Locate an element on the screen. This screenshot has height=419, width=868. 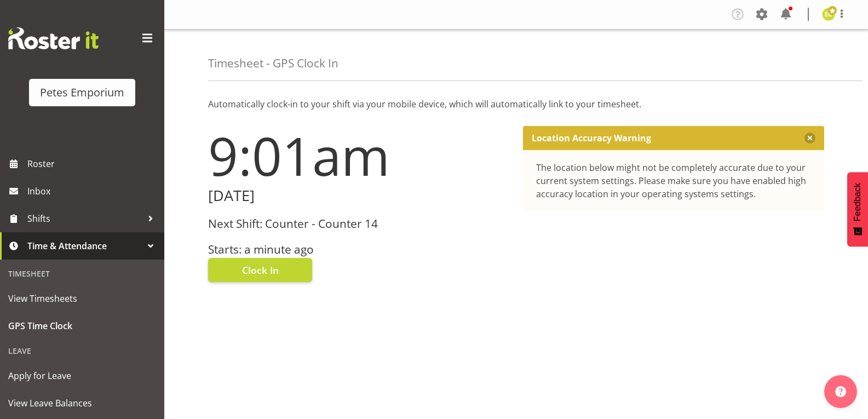
span: View Leave Balances is located at coordinates (82, 403).